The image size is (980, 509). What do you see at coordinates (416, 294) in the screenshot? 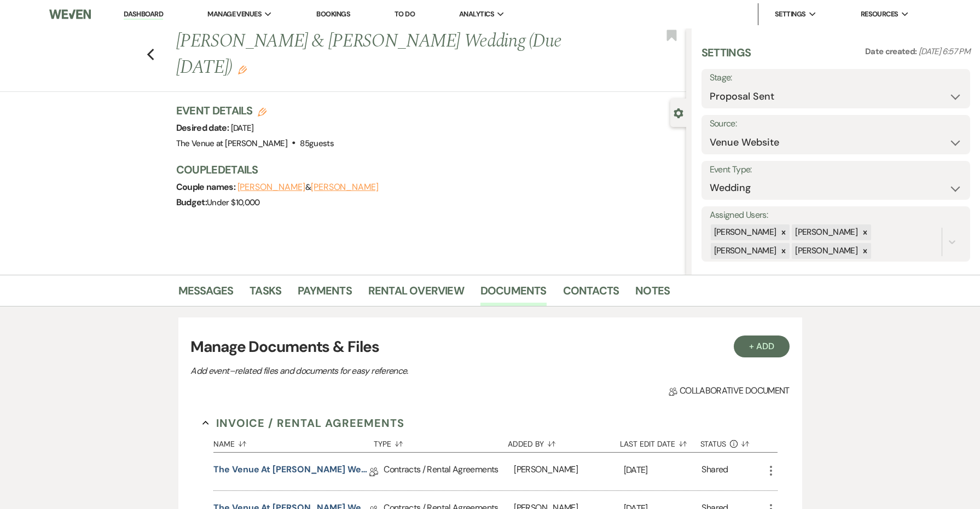
I see `a: Rental Overview` at bounding box center [416, 294].